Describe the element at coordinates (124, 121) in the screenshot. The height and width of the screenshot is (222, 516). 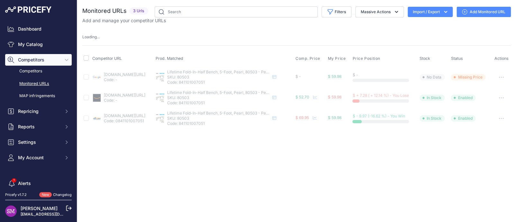
I see `p: Code: 0841101007051` at that location.